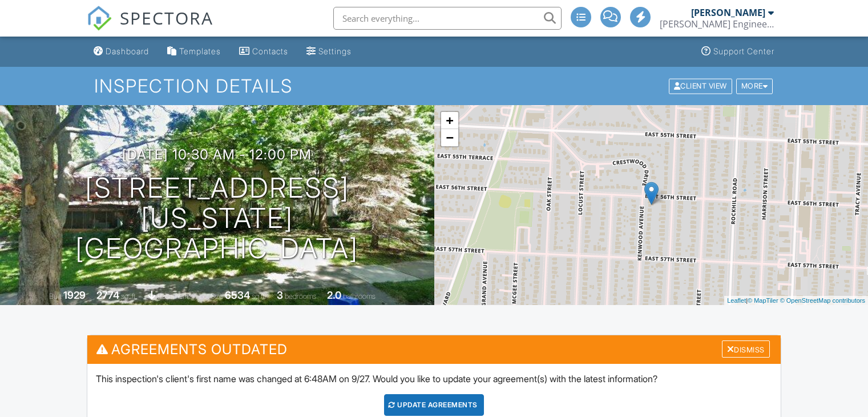 This screenshot has height=417, width=868. Describe the element at coordinates (127, 51) in the screenshot. I see `div: Dashboard` at that location.